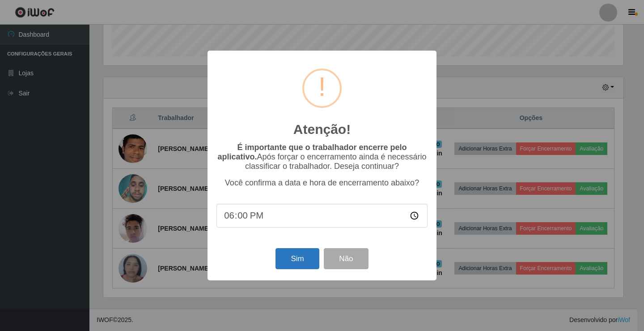  What do you see at coordinates (322, 157) in the screenshot?
I see `p: Após forçar o encerramento ainda é necessário classificar o trabalhador. Deseja continuar?` at bounding box center [322, 157].